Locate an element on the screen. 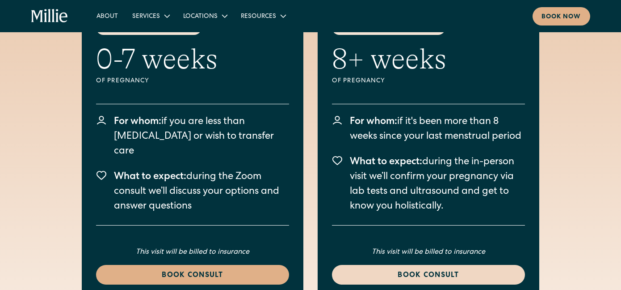 Image resolution: width=621 pixels, height=290 pixels. div: Book now is located at coordinates (561, 17).